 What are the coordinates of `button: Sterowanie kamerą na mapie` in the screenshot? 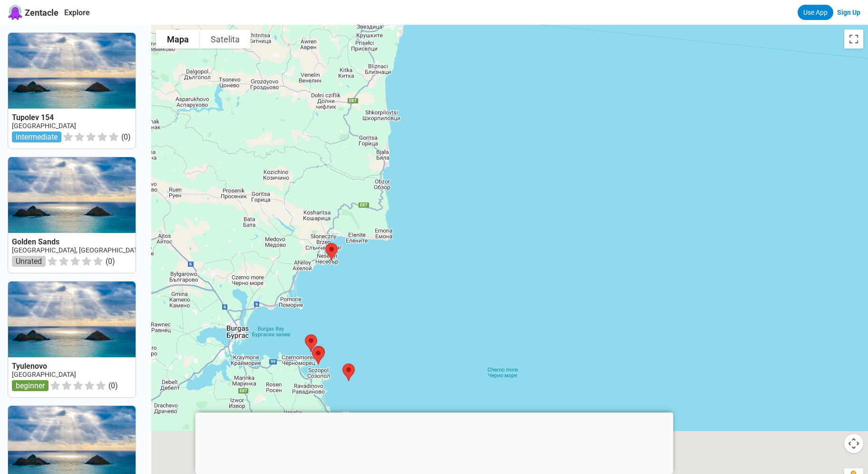 It's located at (854, 443).